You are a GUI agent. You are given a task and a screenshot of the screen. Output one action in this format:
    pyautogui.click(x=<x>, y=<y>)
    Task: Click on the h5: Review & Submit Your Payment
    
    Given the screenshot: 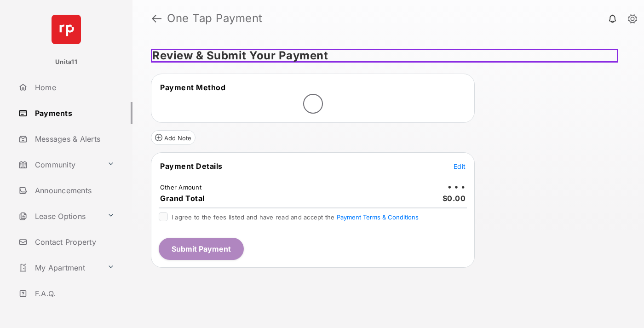 What is the action you would take?
    pyautogui.click(x=385, y=56)
    